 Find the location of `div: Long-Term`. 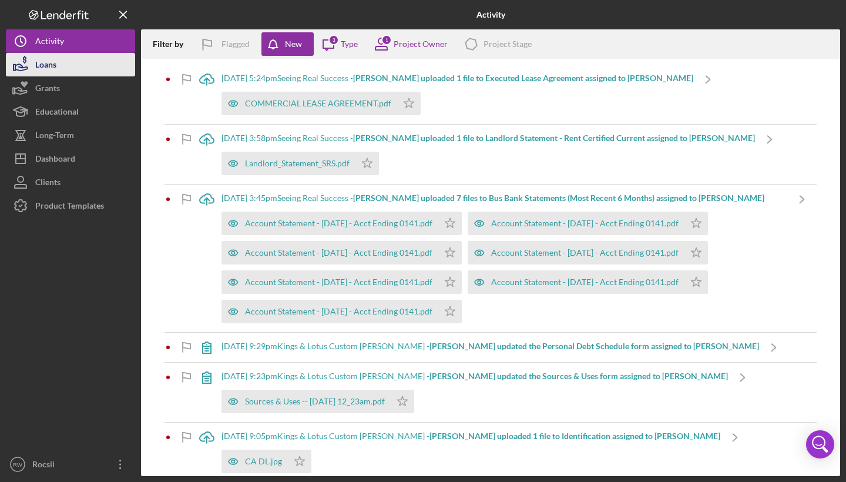

div: Long-Term is located at coordinates (55, 136).